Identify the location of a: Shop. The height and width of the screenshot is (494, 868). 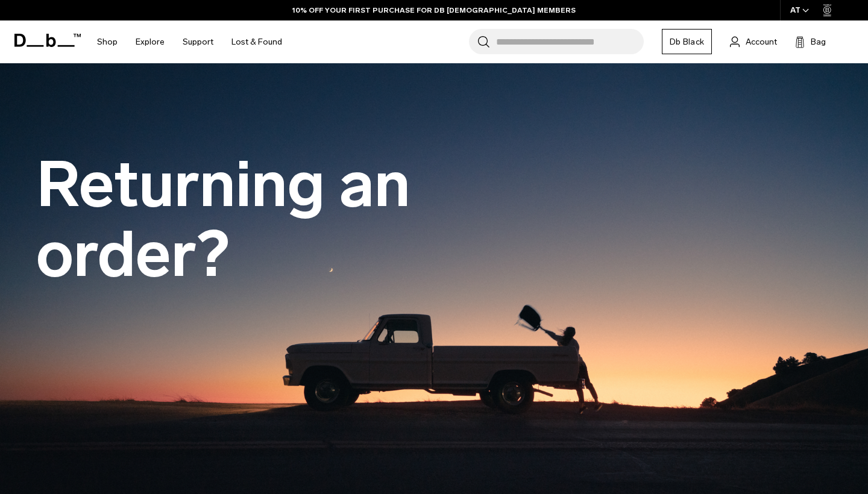
(108, 42).